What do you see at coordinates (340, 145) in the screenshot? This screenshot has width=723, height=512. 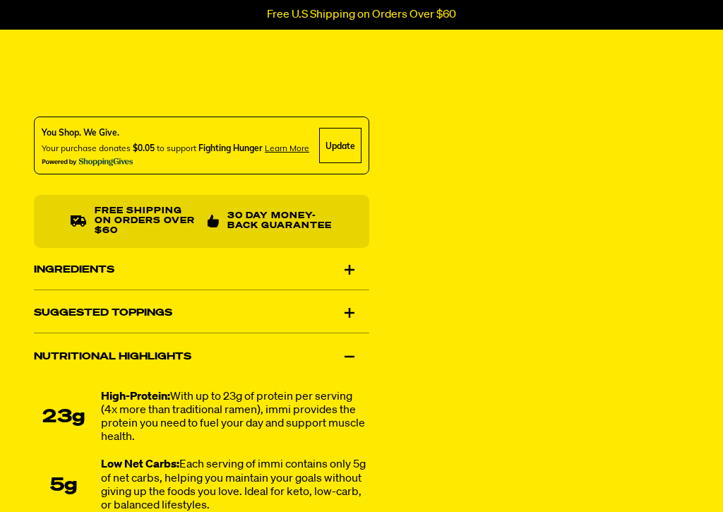 I see `div: Update Cause Button` at bounding box center [340, 145].